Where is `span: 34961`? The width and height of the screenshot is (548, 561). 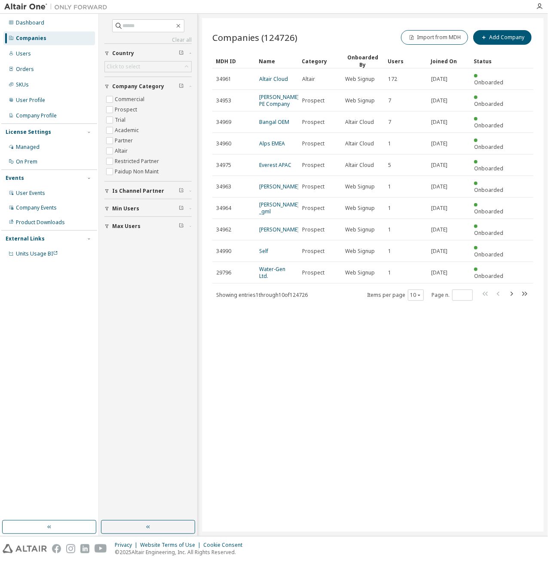
span: 34961 is located at coordinates (224, 79).